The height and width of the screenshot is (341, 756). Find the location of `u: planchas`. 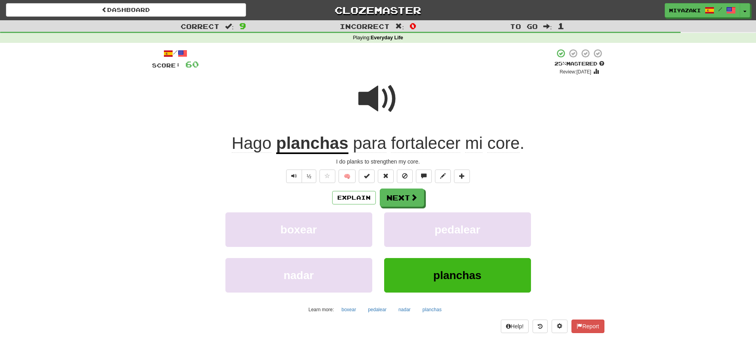

u: planchas is located at coordinates (312, 144).